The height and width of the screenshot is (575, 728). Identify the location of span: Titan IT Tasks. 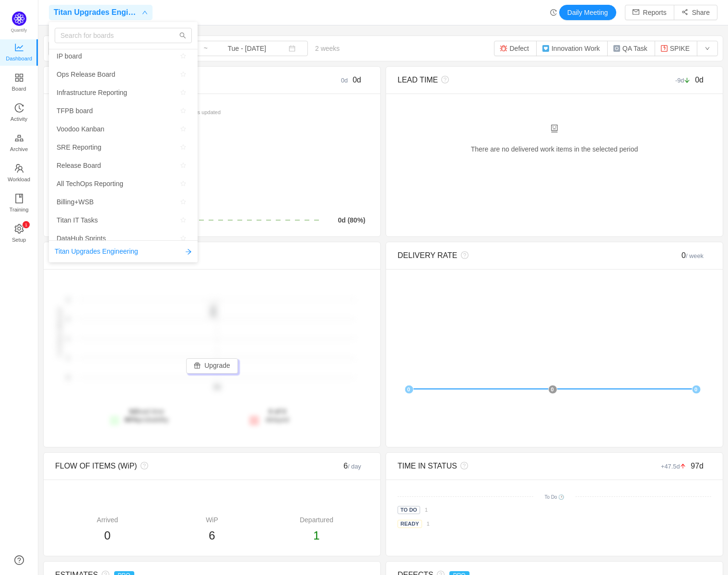
(77, 220).